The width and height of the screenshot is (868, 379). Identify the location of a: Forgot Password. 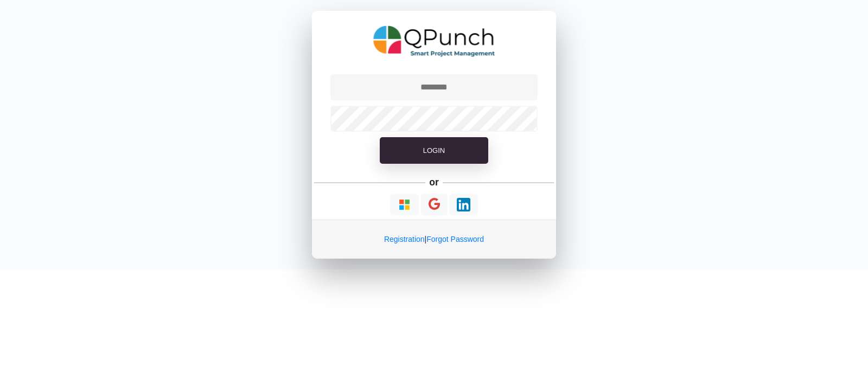
(455, 239).